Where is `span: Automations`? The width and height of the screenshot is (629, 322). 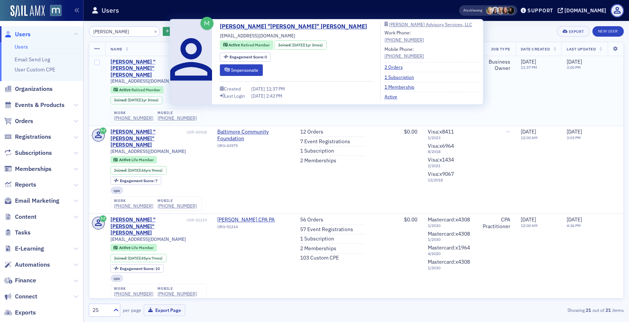 span: Automations is located at coordinates (32, 264).